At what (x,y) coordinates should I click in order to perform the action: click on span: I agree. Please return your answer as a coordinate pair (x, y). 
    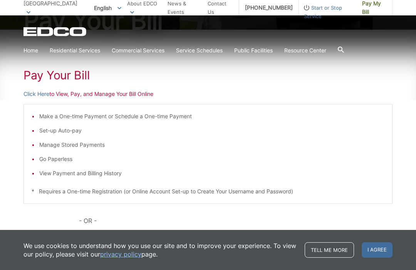
    Looking at the image, I should click on (377, 250).